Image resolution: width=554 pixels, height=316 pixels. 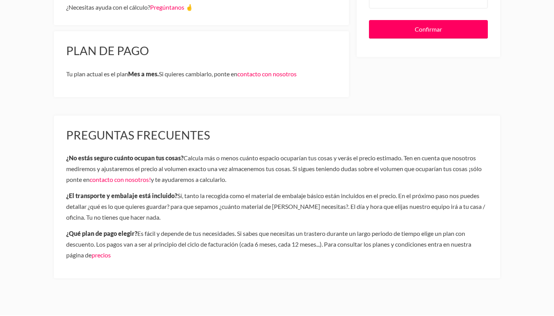 What do you see at coordinates (120, 179) in the screenshot?
I see `a: contacto con nosotros!` at bounding box center [120, 179].